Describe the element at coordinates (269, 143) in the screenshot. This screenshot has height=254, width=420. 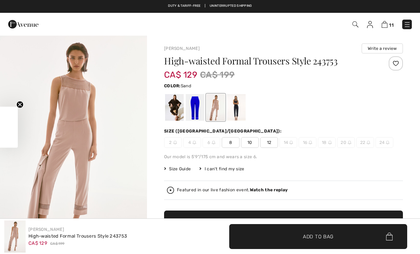
I see `span: 12` at that location.